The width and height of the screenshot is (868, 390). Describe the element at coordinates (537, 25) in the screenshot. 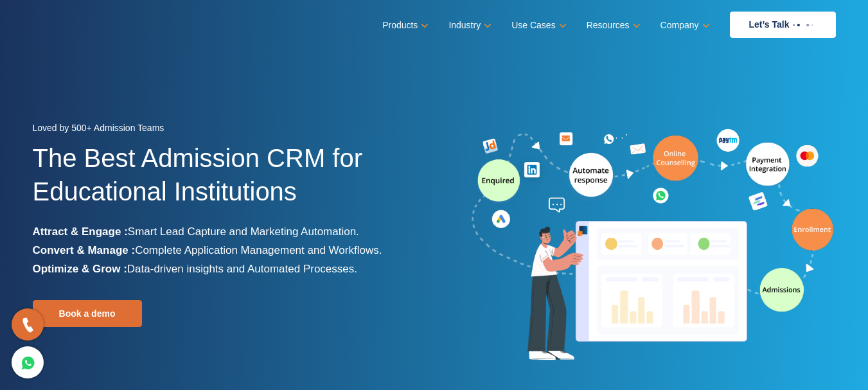

I see `a: Use Cases` at that location.